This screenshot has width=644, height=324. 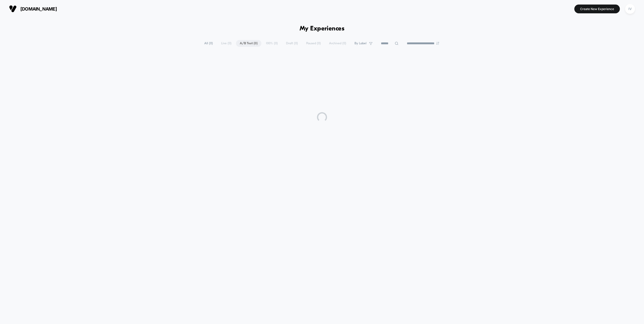 I want to click on img: Visually logo, so click(x=13, y=9).